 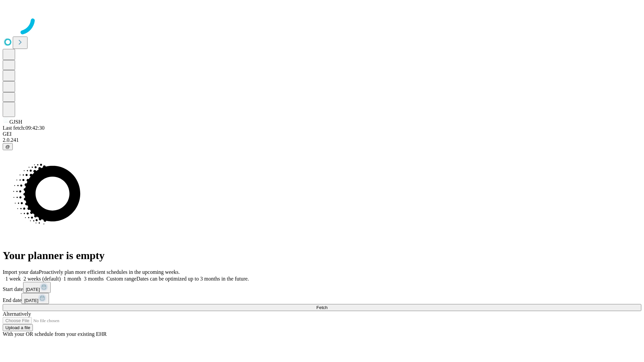 I want to click on div: End date, so click(x=322, y=298).